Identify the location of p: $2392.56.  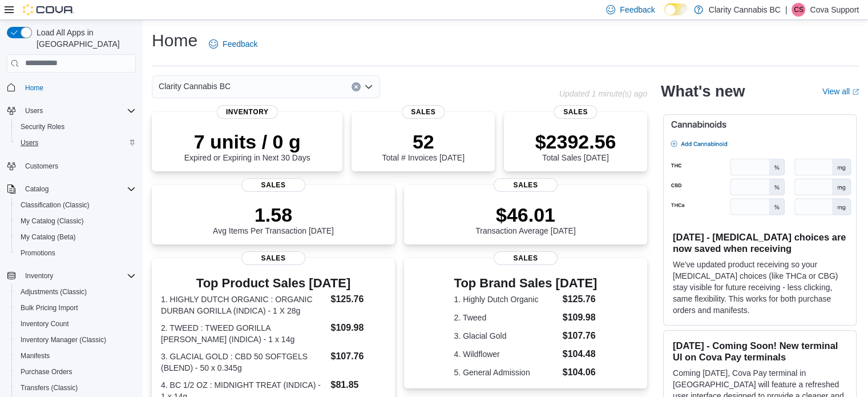
(576, 141).